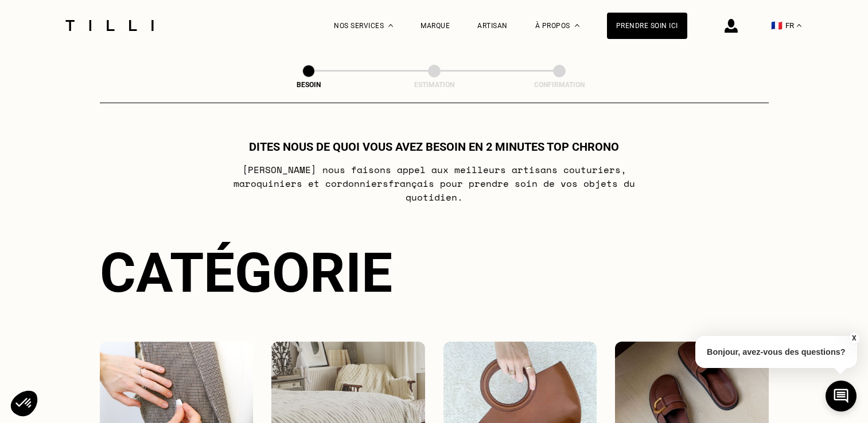  I want to click on img: Logo du service de couturière Tilli, so click(110, 25).